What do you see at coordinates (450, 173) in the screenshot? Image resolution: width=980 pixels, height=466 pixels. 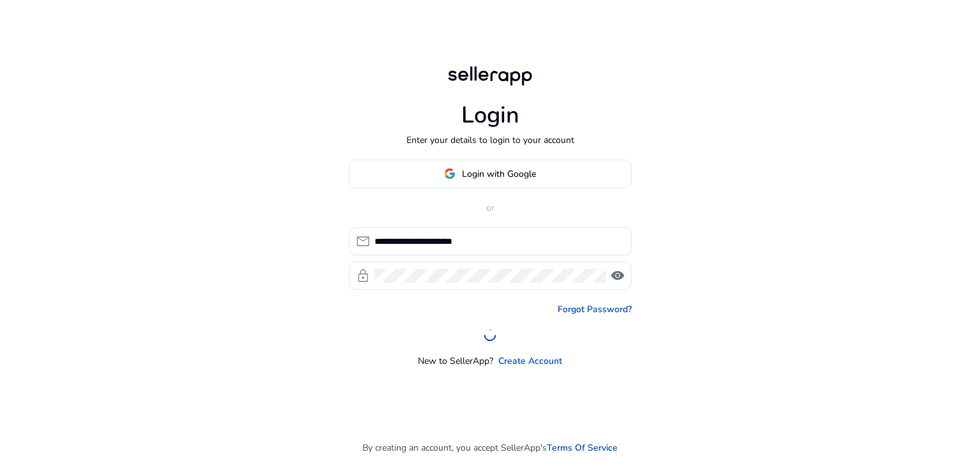 I see `img: google-logo.svg` at bounding box center [450, 173].